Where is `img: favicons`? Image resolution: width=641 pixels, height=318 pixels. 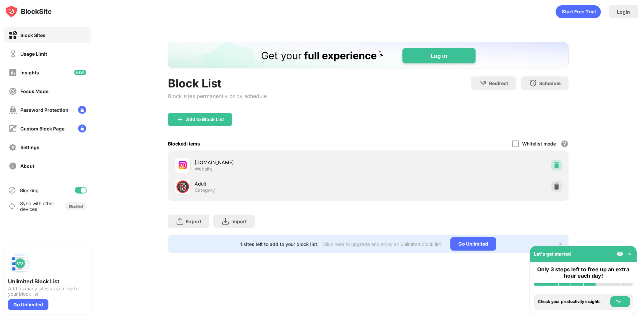 img: favicons is located at coordinates (183, 165).